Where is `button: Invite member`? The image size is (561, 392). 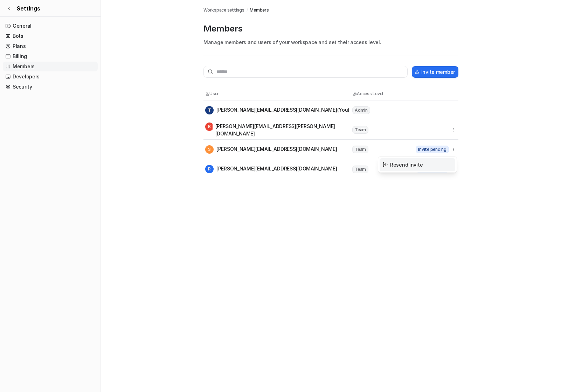 button: Invite member is located at coordinates (435, 72).